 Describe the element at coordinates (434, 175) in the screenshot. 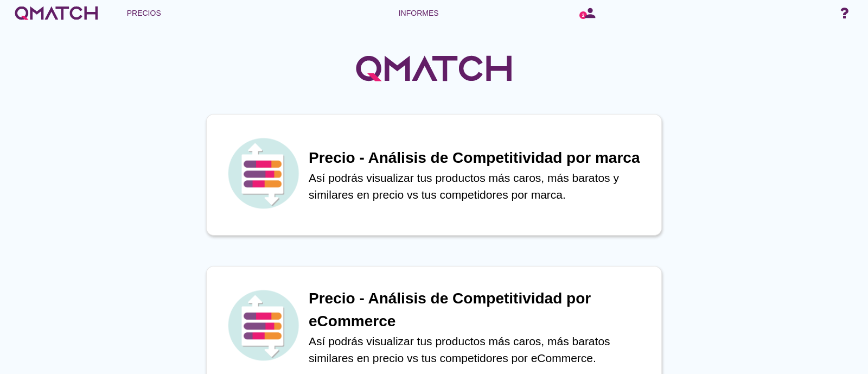

I see `a: iconoPrecio - Análisis de Competitividad por marcaAsí podrás visualizar tus productos más caros, ...` at that location.